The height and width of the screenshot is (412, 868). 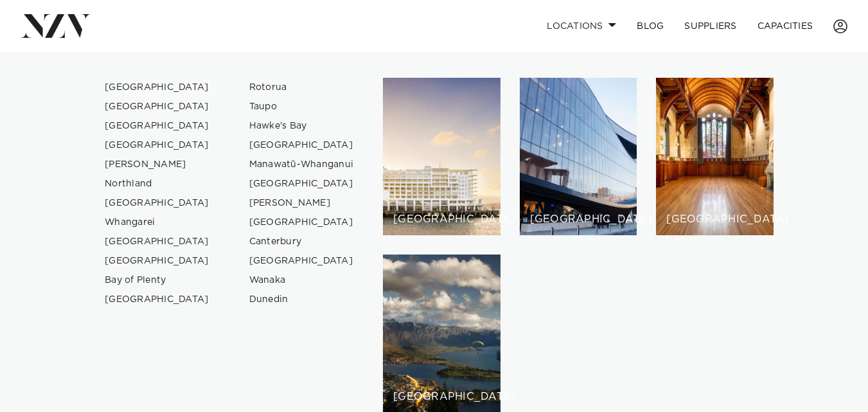 I want to click on a: Taupo, so click(x=301, y=107).